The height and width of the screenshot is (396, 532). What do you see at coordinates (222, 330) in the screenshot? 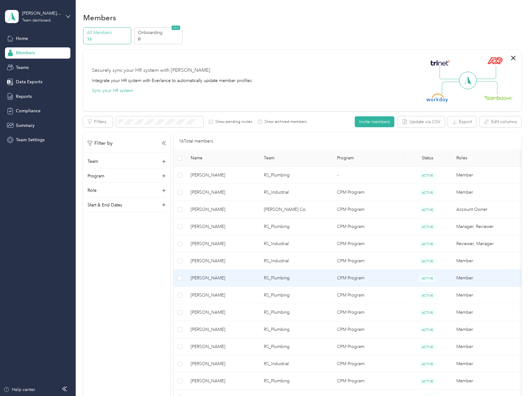
I see `td: John Wienke` at bounding box center [222, 330].